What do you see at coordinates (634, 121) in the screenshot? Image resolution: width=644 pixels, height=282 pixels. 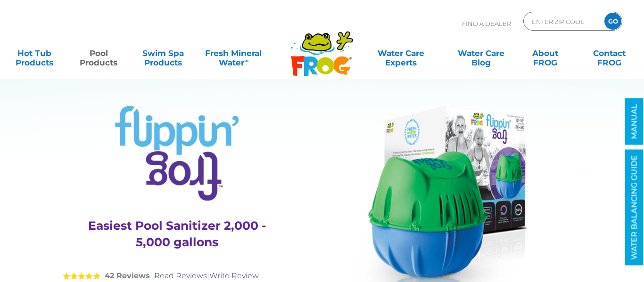 I see `a: MANUAL` at bounding box center [634, 121].